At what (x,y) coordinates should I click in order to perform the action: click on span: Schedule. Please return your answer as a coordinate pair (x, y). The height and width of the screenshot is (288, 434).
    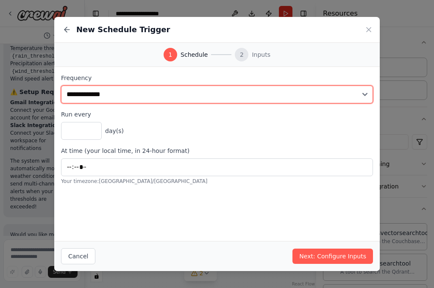
    Looking at the image, I should click on (194, 55).